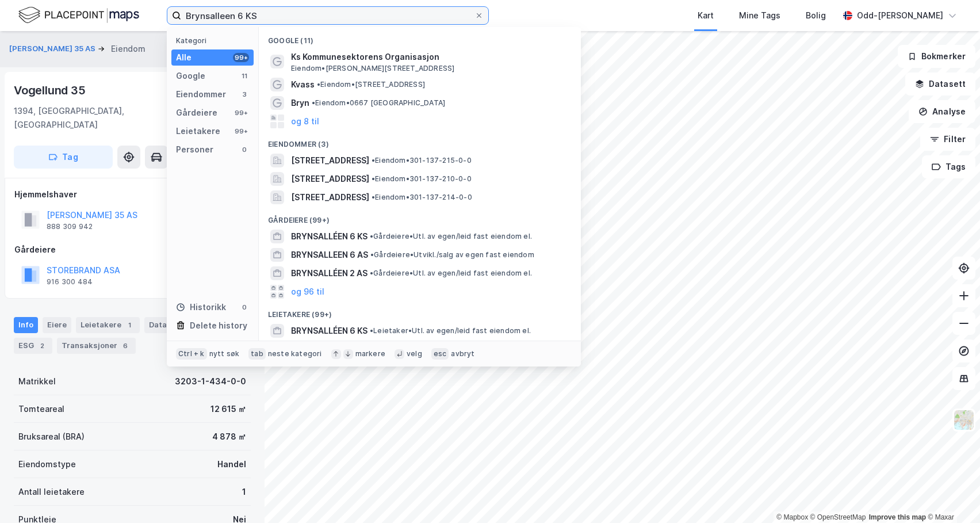  Describe the element at coordinates (228, 409) in the screenshot. I see `div: 12 615 ㎡` at that location.